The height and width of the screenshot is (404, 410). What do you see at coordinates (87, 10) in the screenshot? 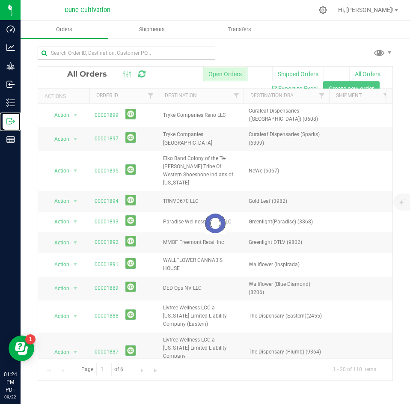
I see `span: Dune Cultivation` at bounding box center [87, 10].